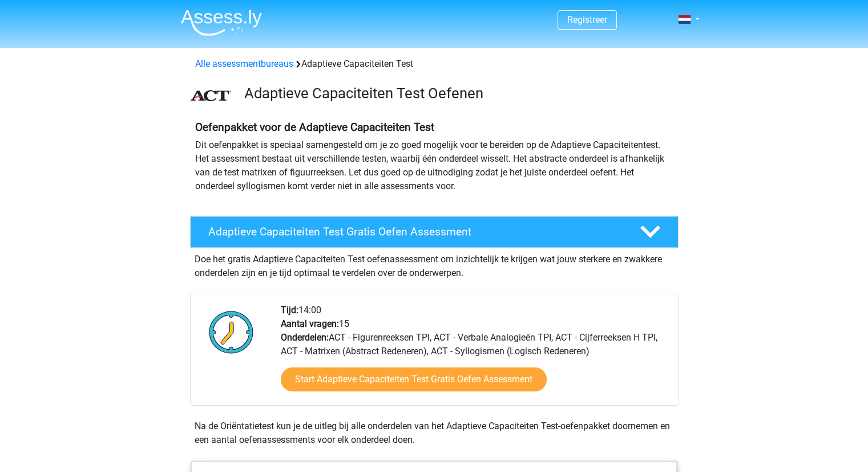  Describe the element at coordinates (587, 19) in the screenshot. I see `a: Registreer` at that location.